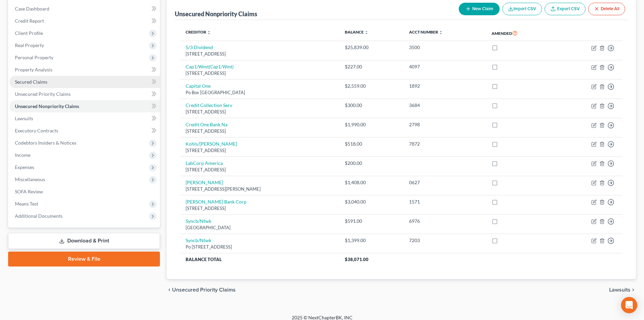 The width and height of the screenshot is (644, 320). What do you see at coordinates (29, 191) in the screenshot?
I see `span: SOFA Review` at bounding box center [29, 191].